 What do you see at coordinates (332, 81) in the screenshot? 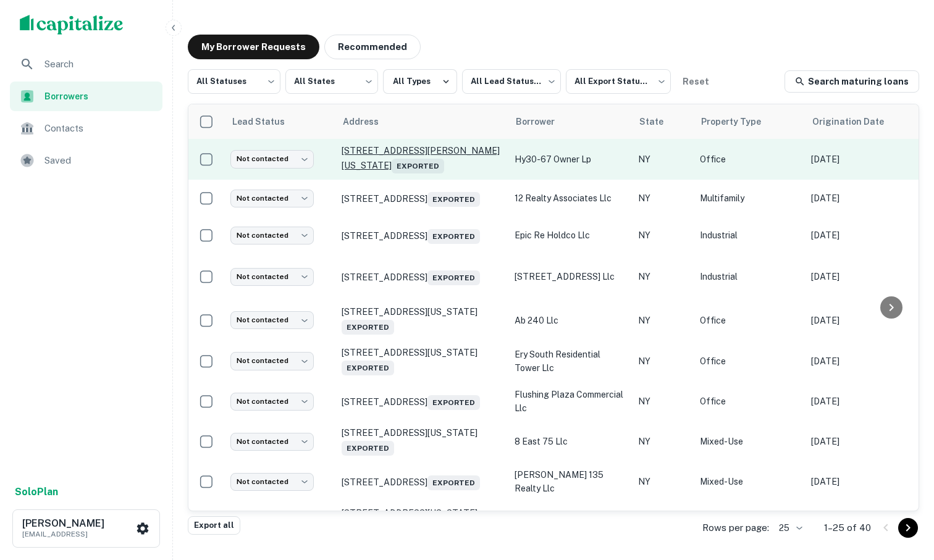
I see `div: All States` at bounding box center [332, 81].